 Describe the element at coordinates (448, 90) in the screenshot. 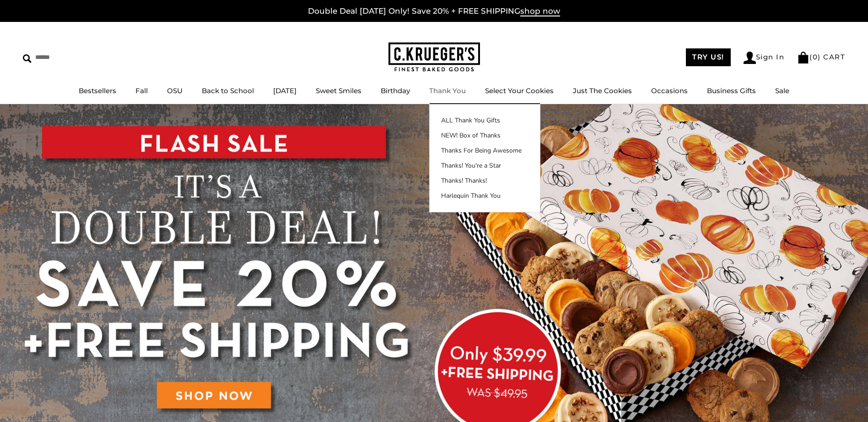

I see `a: Thank You` at that location.